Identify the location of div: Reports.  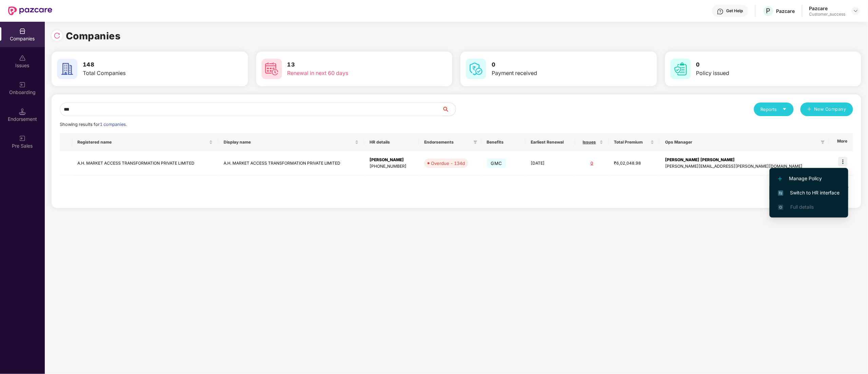
(774, 110).